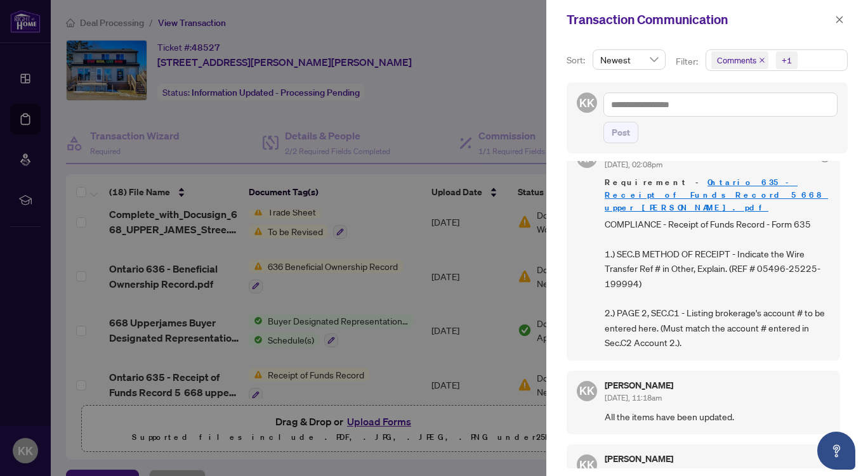 The width and height of the screenshot is (868, 476). What do you see at coordinates (836, 450) in the screenshot?
I see `button: Open asap` at bounding box center [836, 450].